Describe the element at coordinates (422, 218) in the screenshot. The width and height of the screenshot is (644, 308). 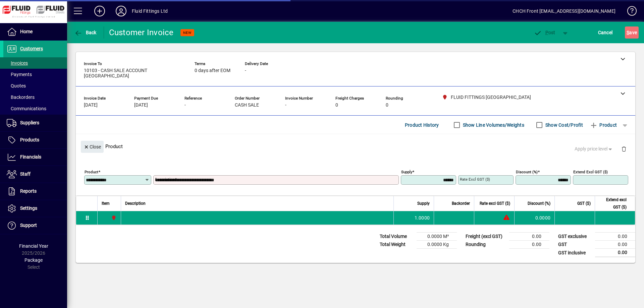
I see `span: 1.0000` at that location.